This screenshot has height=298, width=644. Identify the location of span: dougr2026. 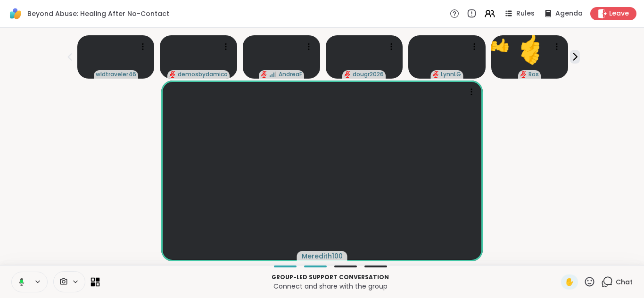
(368, 74).